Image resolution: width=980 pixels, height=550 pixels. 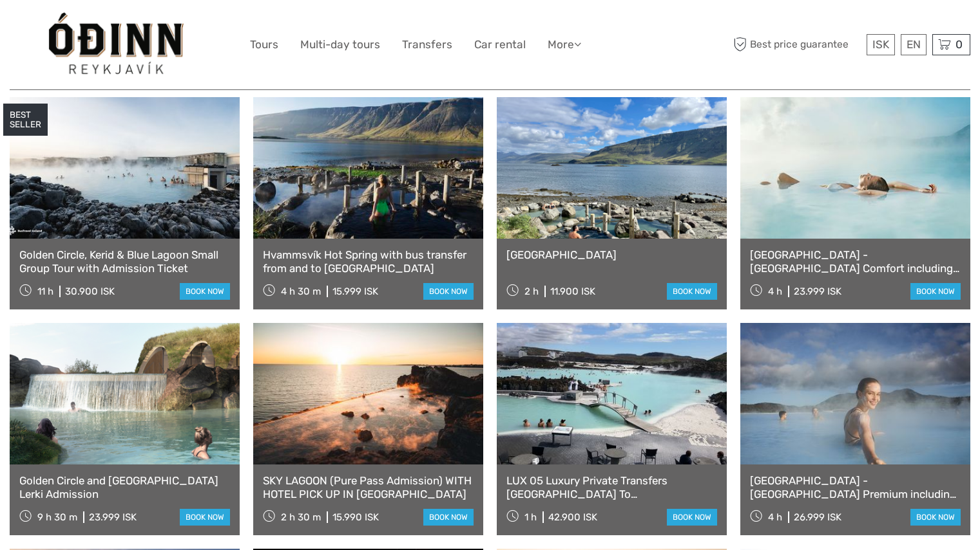 I want to click on div: 15.990 ISK, so click(x=356, y=517).